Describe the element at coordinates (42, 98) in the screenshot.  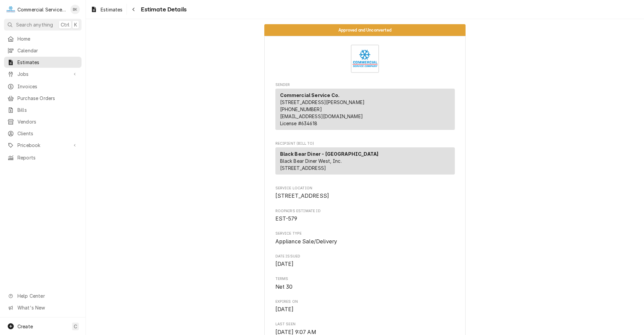
I see `a: Purchase Orders` at that location.